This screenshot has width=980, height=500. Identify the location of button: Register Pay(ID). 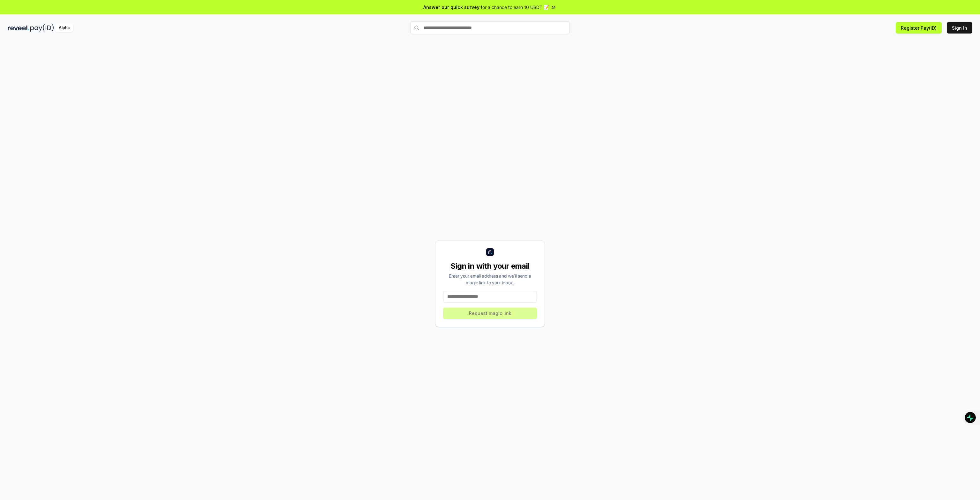
(919, 28).